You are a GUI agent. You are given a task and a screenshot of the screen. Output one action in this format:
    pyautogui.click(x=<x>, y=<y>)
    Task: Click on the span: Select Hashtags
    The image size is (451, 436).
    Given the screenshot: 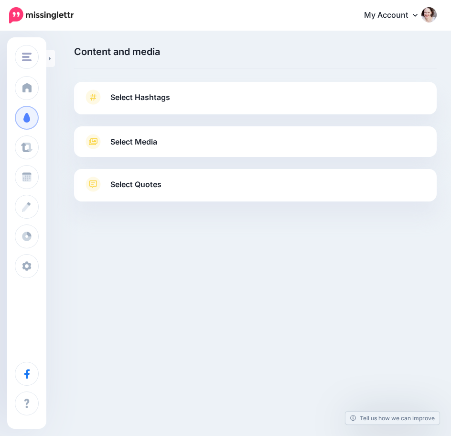 What is the action you would take?
    pyautogui.click(x=140, y=97)
    